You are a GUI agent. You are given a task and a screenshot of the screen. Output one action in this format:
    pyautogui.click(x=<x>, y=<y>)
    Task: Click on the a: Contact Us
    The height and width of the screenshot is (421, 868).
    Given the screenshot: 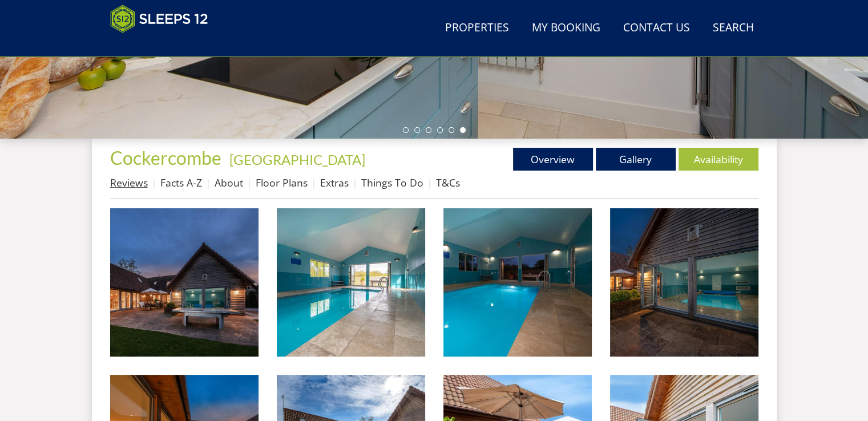 What is the action you would take?
    pyautogui.click(x=656, y=28)
    